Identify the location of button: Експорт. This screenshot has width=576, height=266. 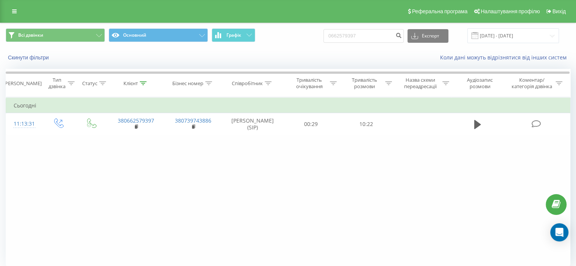
(428, 36).